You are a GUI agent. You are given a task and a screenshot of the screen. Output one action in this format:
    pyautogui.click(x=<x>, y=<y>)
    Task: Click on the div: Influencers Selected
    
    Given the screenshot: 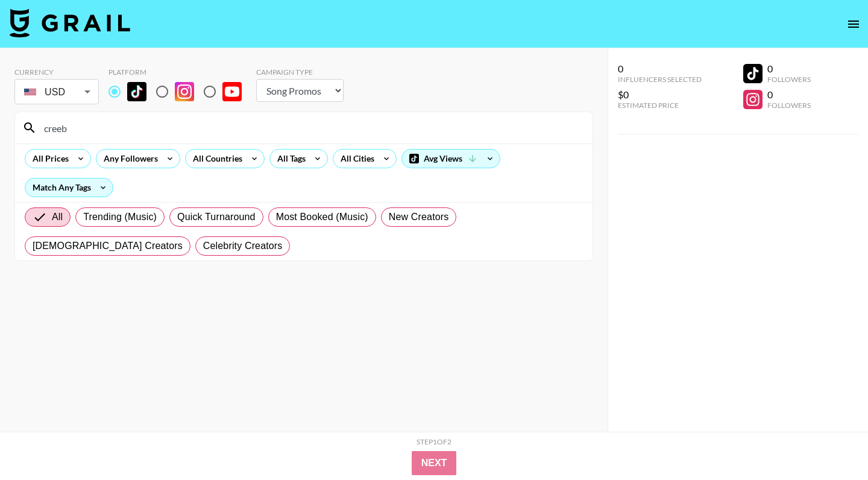 What is the action you would take?
    pyautogui.click(x=659, y=79)
    